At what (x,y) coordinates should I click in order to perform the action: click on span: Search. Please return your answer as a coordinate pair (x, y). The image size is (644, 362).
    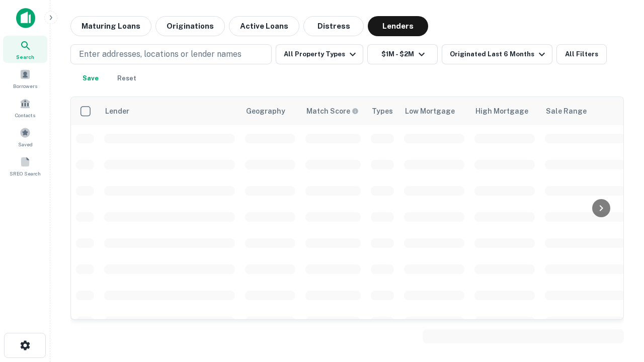
    Looking at the image, I should click on (25, 57).